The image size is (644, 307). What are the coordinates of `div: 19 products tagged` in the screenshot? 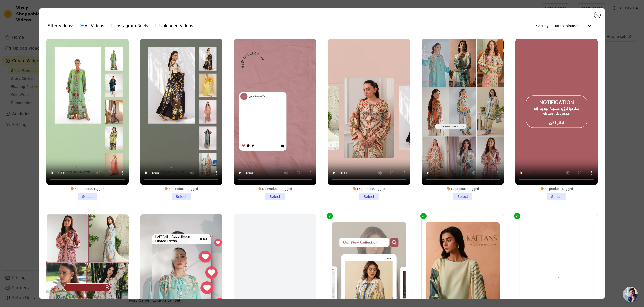 It's located at (463, 189).